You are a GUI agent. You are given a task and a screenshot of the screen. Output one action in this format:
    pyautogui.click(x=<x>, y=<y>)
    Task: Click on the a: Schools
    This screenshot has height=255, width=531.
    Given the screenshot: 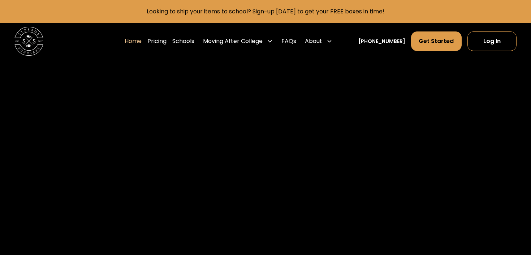 What is the action you would take?
    pyautogui.click(x=183, y=41)
    